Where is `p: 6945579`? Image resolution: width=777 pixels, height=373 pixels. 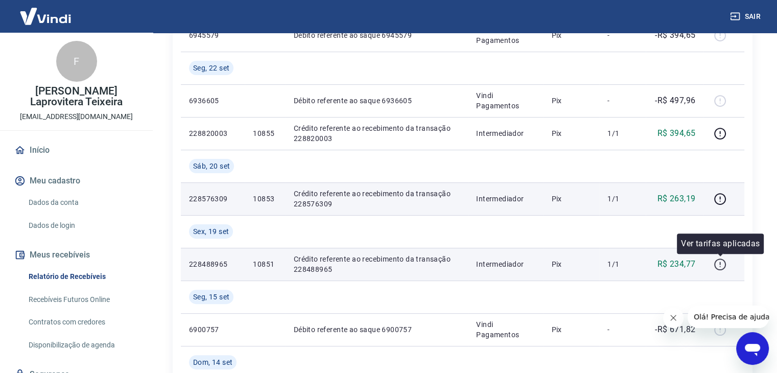 p: 6945579 is located at coordinates (213, 35).